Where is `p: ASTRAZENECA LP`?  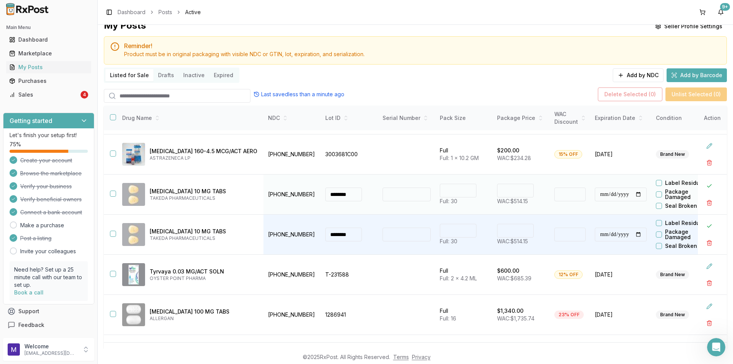
p: ASTRAZENECA LP is located at coordinates (204, 158).